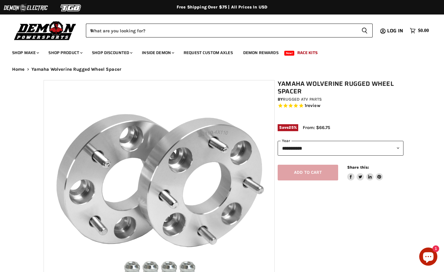 This screenshot has width=444, height=272. I want to click on span: Rated 5.0 out of 5 stars 1 reviews, so click(340, 106).